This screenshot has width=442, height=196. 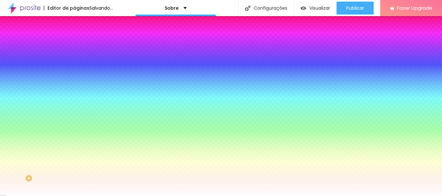 What do you see at coordinates (66, 8) in the screenshot?
I see `div: Editor de páginas` at bounding box center [66, 8].